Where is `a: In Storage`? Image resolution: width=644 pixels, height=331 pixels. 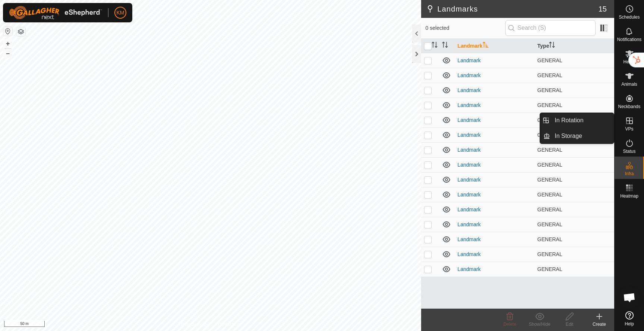
a: In Storage is located at coordinates (582, 136).